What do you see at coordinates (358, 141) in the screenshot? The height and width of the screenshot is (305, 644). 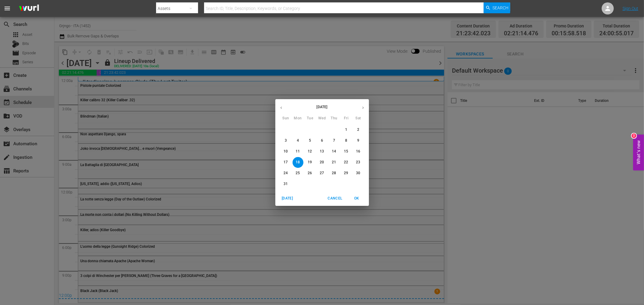 I see `button: 9` at bounding box center [358, 141].